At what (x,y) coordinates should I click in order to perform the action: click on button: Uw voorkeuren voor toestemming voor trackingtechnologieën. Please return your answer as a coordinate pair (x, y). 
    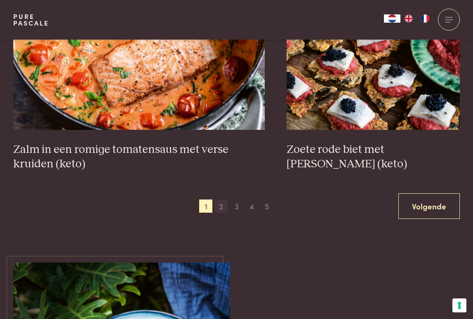
    Looking at the image, I should click on (459, 305).